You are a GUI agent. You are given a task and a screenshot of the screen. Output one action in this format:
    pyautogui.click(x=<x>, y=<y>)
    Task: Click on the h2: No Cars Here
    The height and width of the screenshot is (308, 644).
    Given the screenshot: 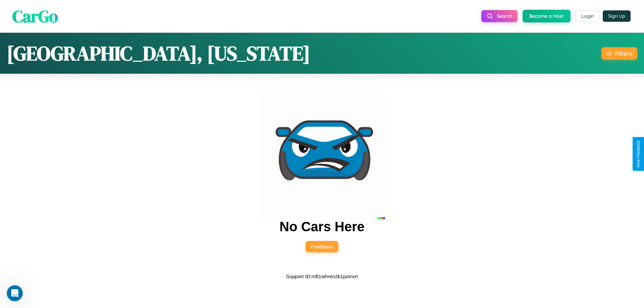 What is the action you would take?
    pyautogui.click(x=322, y=227)
    